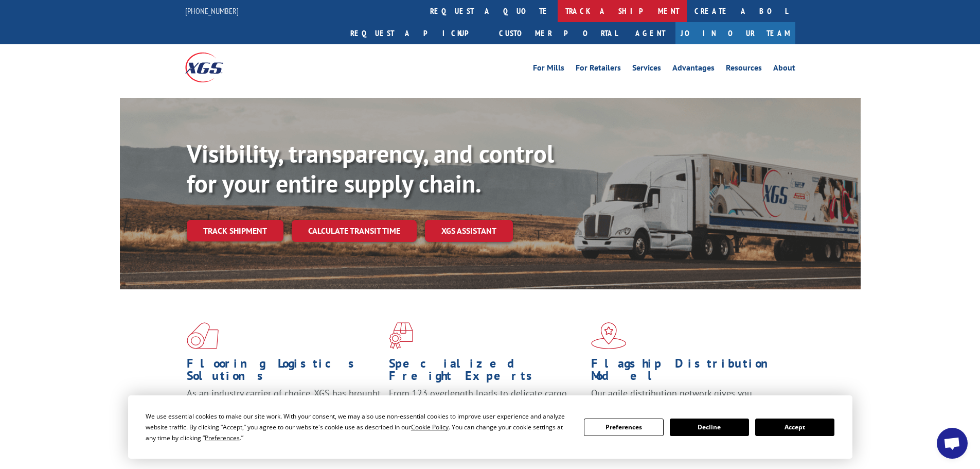 This screenshot has width=980, height=469. What do you see at coordinates (354, 231) in the screenshot?
I see `a: Calculate transit time` at bounding box center [354, 231].